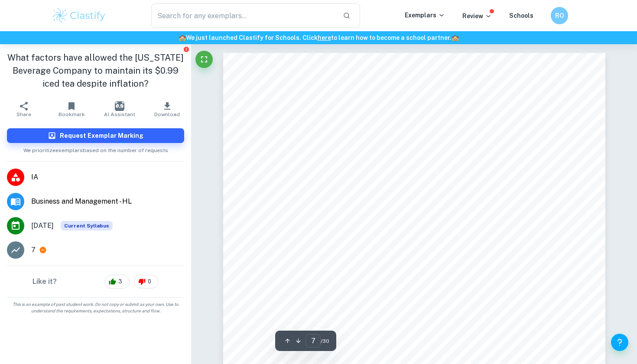 Image resolution: width=637 pixels, height=364 pixels. Describe the element at coordinates (95, 308) in the screenshot. I see `span: This is an example of past student work. Do not copy or submit as your own. Use to understand the...` at that location.